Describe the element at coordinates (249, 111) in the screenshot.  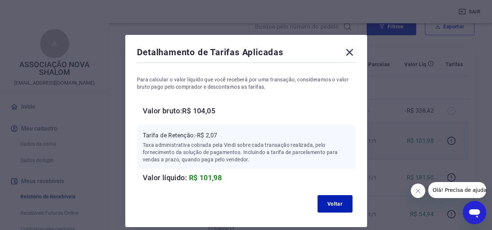
I see `h6: Valor bruto: R$ 104,05` at that location.